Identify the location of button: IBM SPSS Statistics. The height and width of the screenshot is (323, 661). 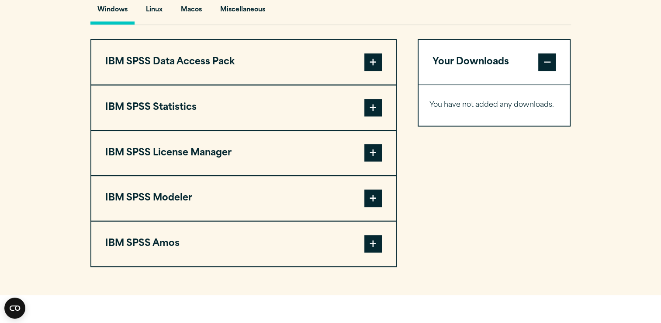
(243, 108).